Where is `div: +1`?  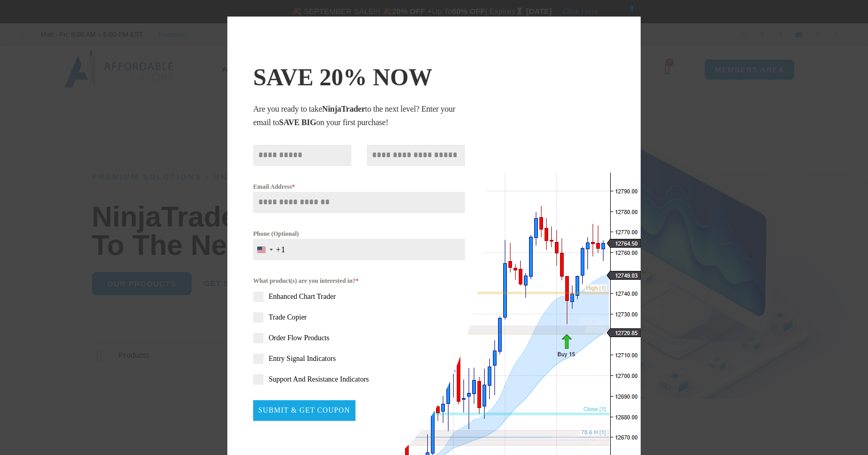
div: +1 is located at coordinates (280, 250).